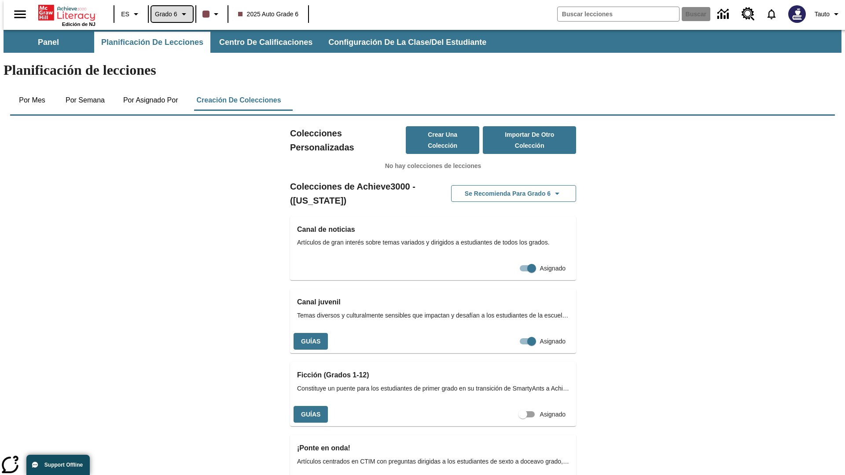 This screenshot has height=475, width=845. Describe the element at coordinates (151, 100) in the screenshot. I see `button: Por asignado por` at that location.